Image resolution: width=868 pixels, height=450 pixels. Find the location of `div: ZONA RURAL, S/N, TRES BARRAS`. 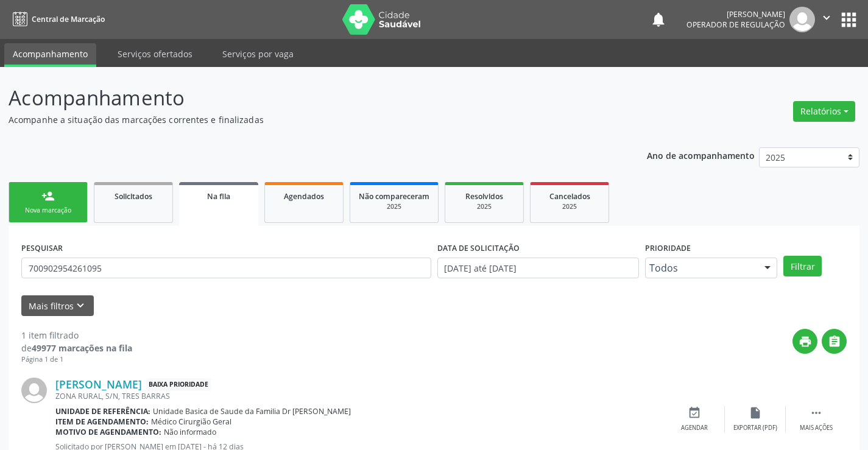

div: ZONA RURAL, S/N, TRES BARRAS is located at coordinates (360, 396).